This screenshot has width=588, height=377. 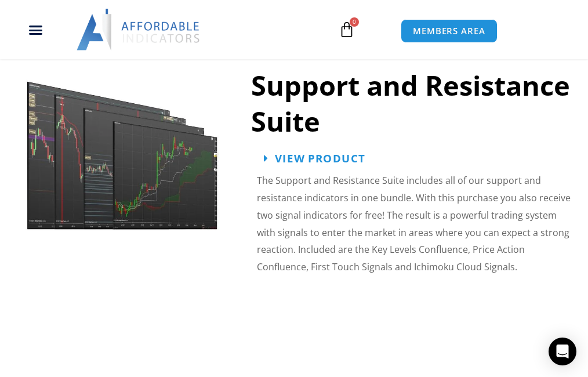 What do you see at coordinates (354, 22) in the screenshot?
I see `span: 0` at bounding box center [354, 22].